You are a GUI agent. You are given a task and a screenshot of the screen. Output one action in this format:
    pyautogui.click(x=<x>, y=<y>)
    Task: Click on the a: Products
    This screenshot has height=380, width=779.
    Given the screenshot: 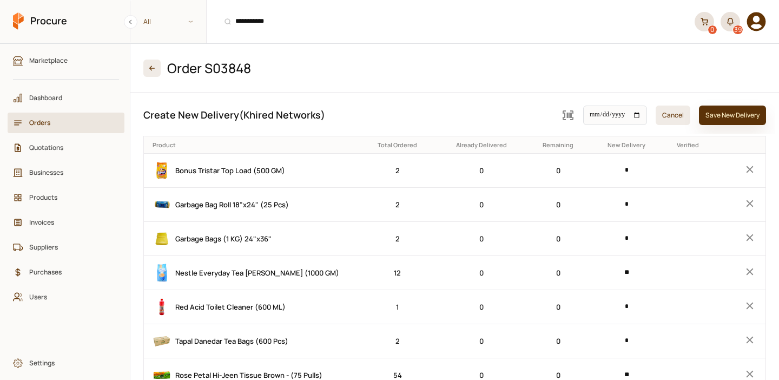 What is the action you would take?
    pyautogui.click(x=66, y=197)
    